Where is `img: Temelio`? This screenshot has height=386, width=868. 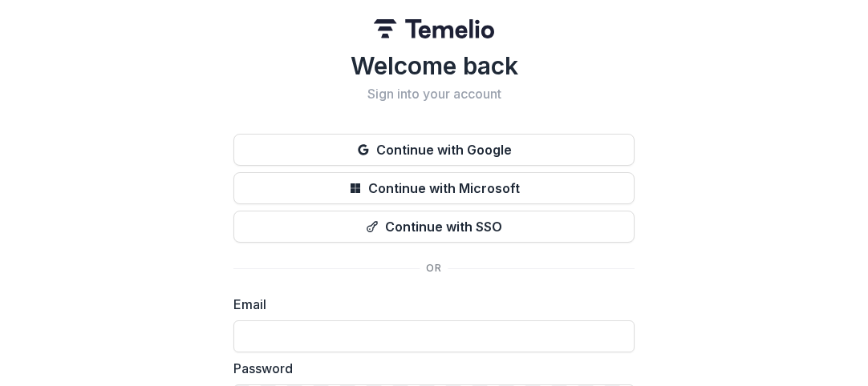 img: Temelio is located at coordinates (434, 29).